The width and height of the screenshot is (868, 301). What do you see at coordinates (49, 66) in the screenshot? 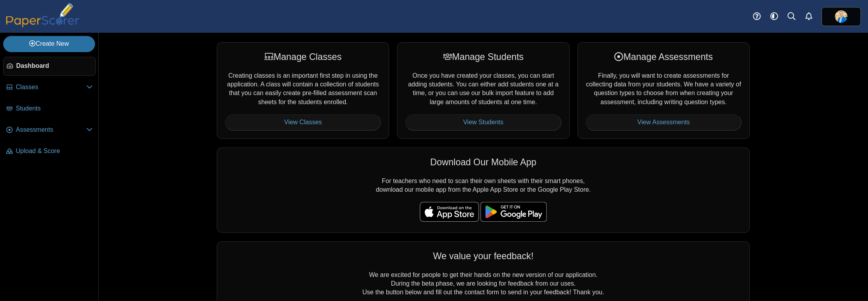
I see `a: Dashboard` at bounding box center [49, 66].